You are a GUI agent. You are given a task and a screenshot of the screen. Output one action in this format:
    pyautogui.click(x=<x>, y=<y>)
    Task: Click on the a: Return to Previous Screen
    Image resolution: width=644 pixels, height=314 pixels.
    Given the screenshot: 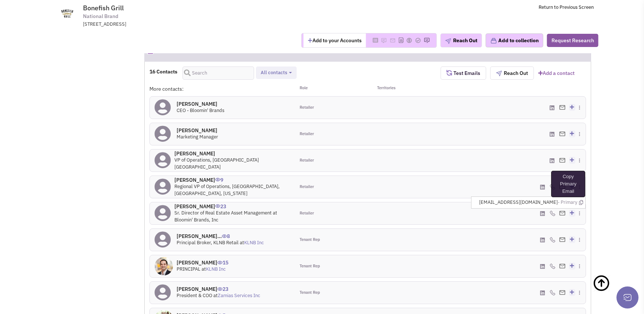 What is the action you would take?
    pyautogui.click(x=567, y=7)
    